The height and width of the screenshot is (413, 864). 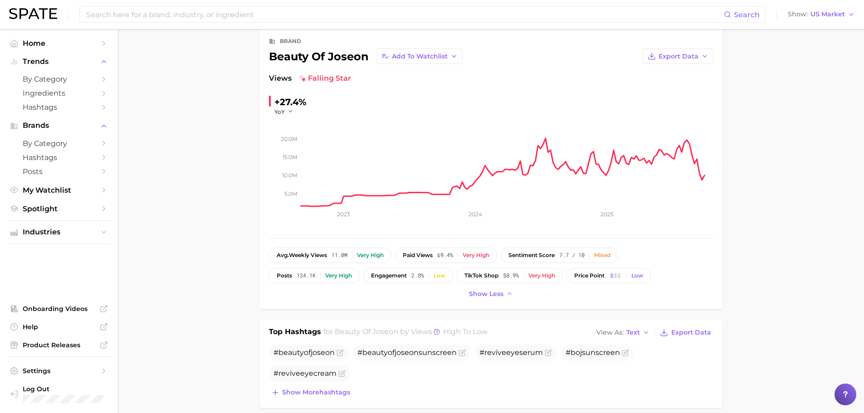 I want to click on h1: Top Hashtags, so click(x=295, y=333).